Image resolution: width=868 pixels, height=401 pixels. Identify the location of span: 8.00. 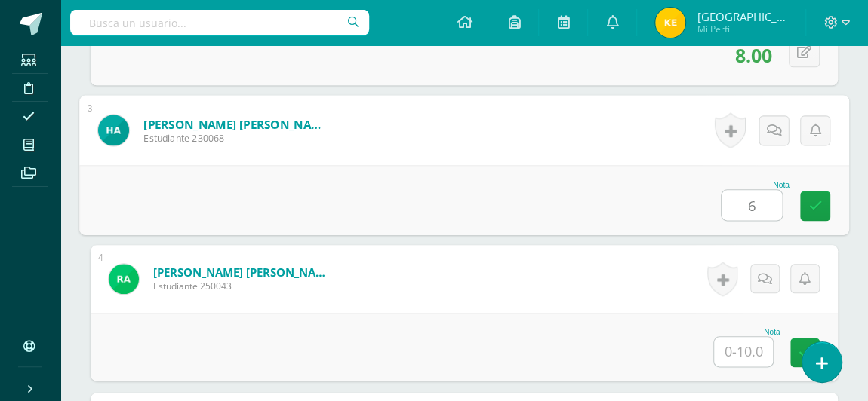
(753, 55).